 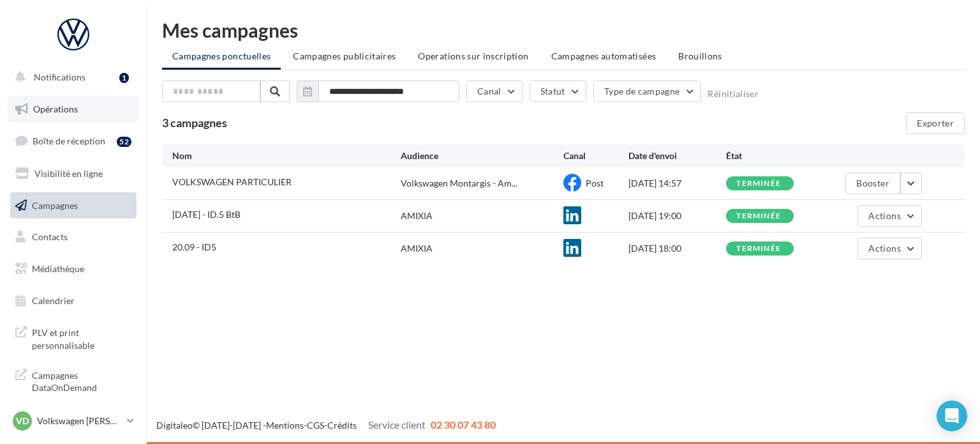 I want to click on button: Exporter, so click(x=935, y=123).